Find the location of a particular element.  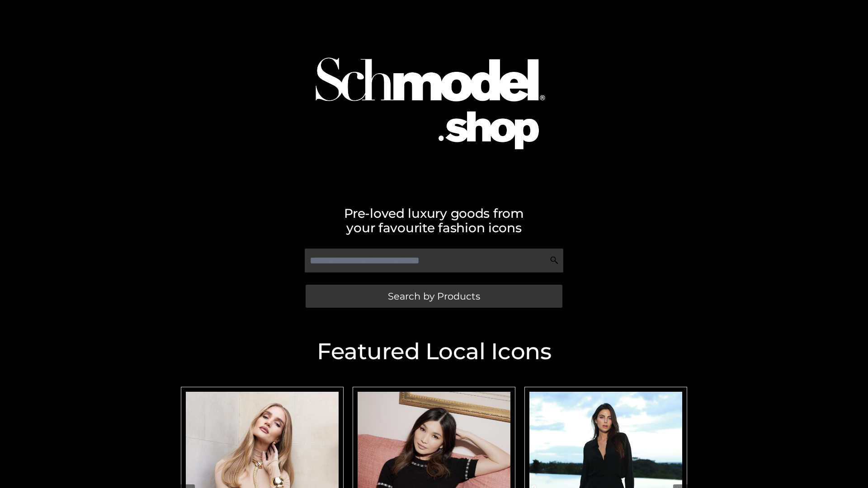

h2: Featured Local Icons​ is located at coordinates (434, 352).